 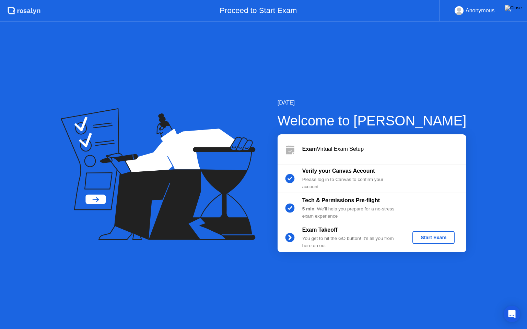 What do you see at coordinates (310, 149) in the screenshot?
I see `b: Exam` at bounding box center [310, 149].